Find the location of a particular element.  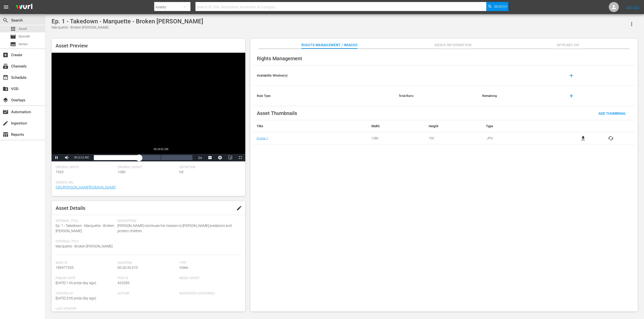

button: Mute is located at coordinates (67, 157).